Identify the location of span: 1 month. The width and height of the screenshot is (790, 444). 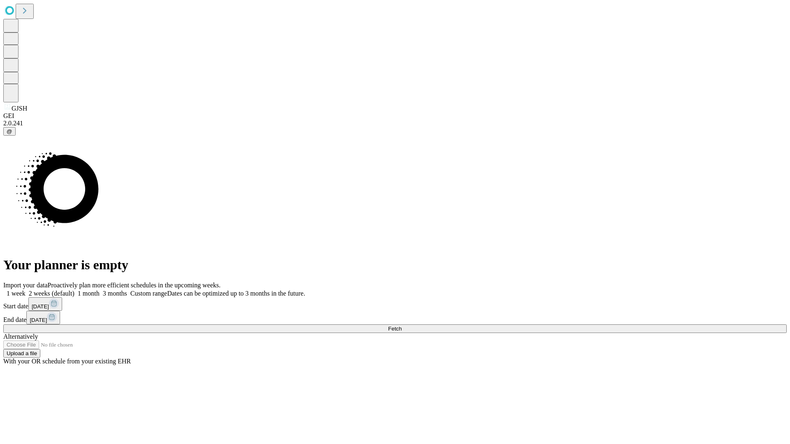
(88, 293).